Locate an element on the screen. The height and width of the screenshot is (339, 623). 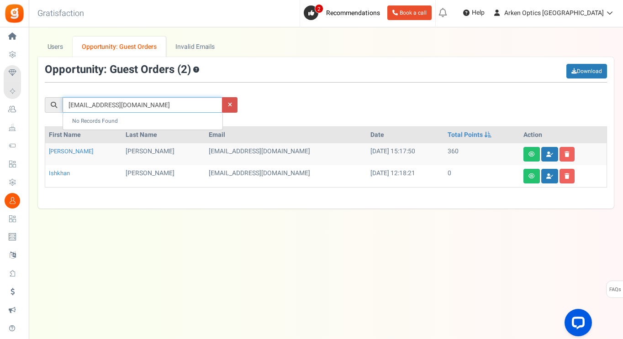
a: Users is located at coordinates (55, 47).